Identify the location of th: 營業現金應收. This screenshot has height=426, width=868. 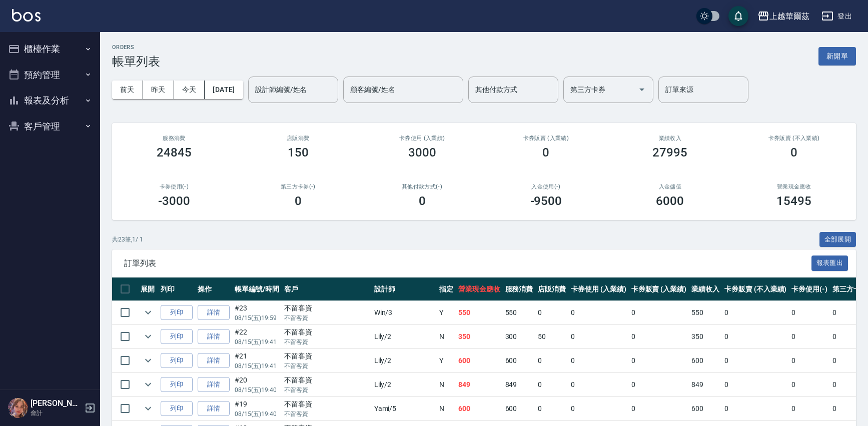
(479, 289).